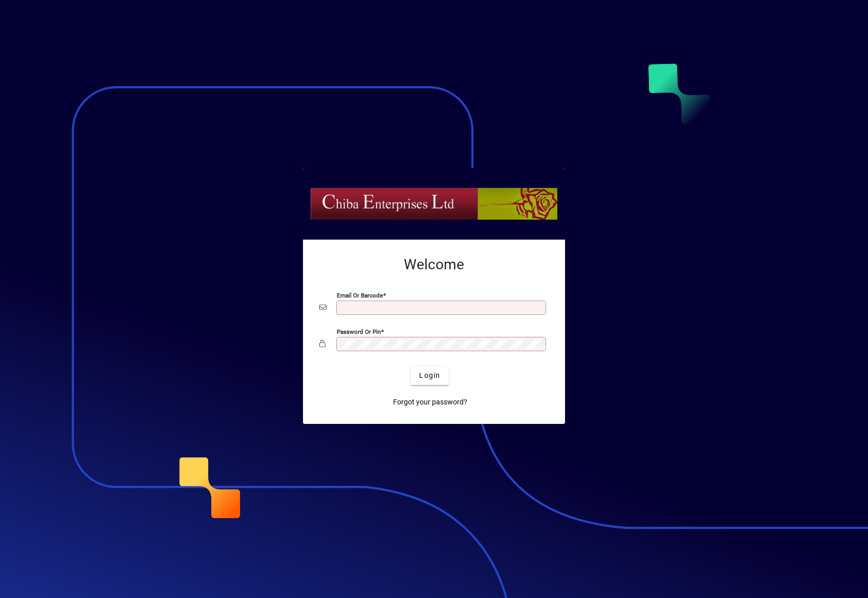  I want to click on span: Forgot your password?, so click(430, 402).